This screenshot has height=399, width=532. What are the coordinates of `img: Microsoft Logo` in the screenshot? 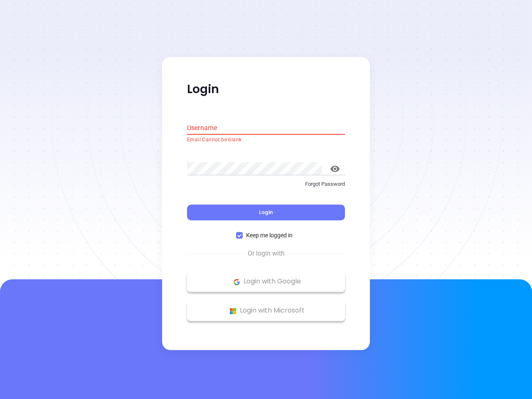 It's located at (233, 311).